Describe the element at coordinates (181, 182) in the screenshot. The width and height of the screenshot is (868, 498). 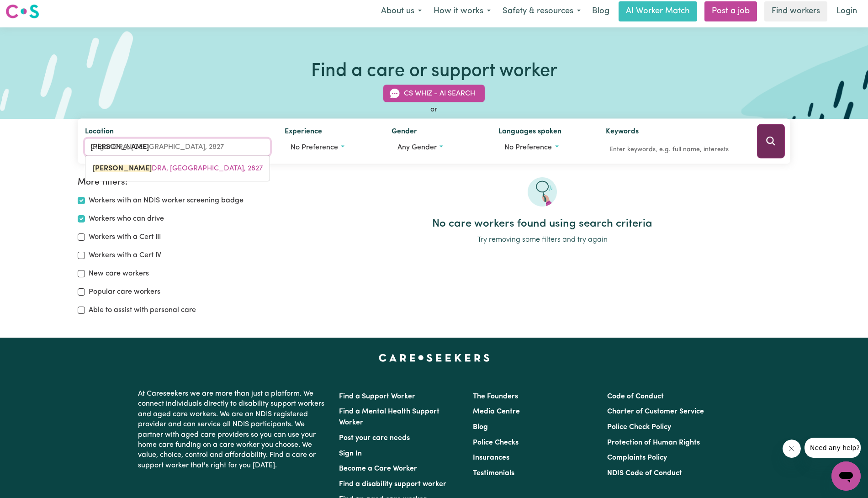
I see `h2: More filters:` at that location.